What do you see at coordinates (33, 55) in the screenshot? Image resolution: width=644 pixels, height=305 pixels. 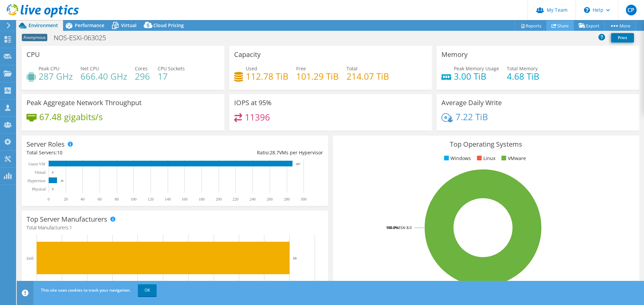 I see `h3: CPU` at bounding box center [33, 55].